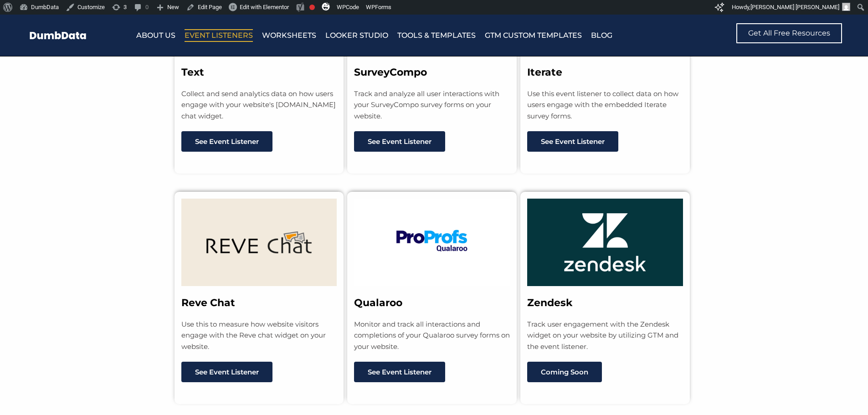 The image size is (868, 415). Describe the element at coordinates (606, 73) in the screenshot. I see `h3: Iterate` at that location.